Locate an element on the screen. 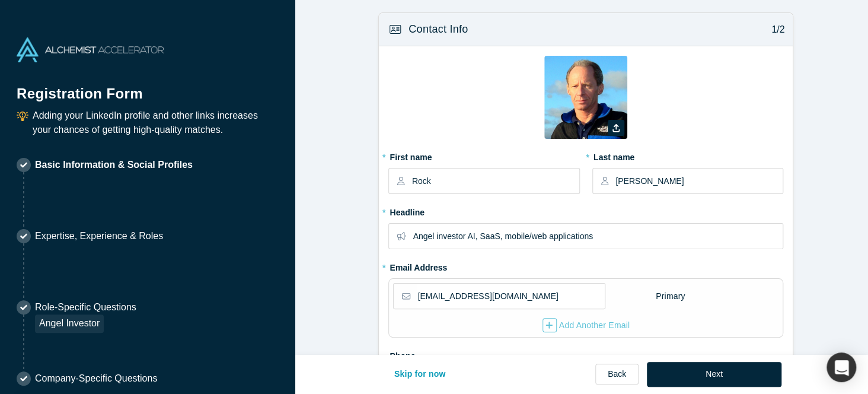 Image resolution: width=868 pixels, height=394 pixels. p: 1/2 is located at coordinates (775, 29).